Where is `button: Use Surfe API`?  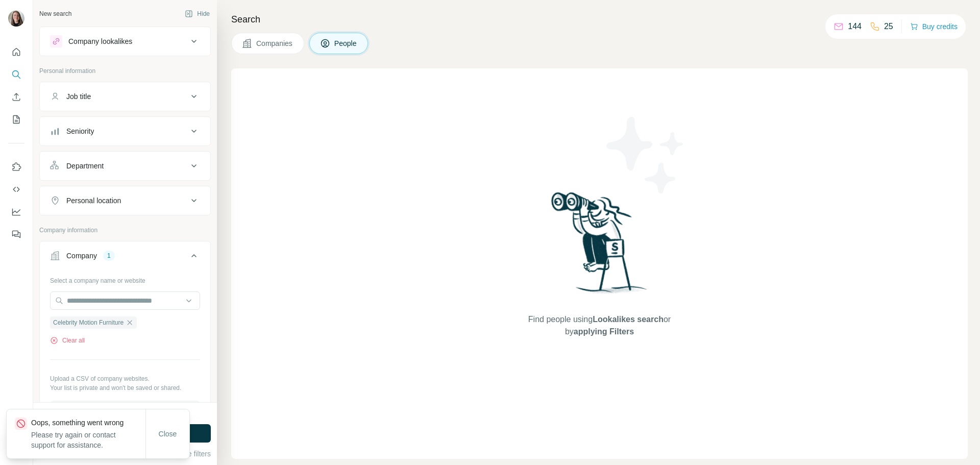
button: Use Surfe API is located at coordinates (16, 190).